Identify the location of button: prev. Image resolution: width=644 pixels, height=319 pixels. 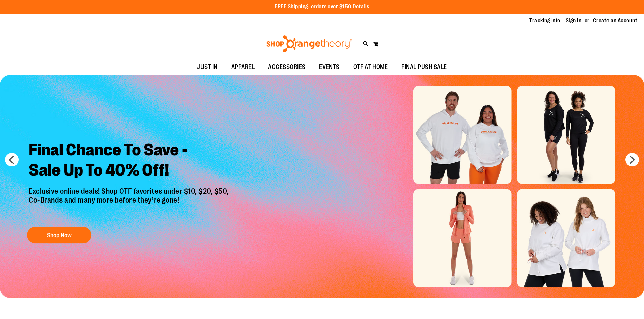
(12, 160).